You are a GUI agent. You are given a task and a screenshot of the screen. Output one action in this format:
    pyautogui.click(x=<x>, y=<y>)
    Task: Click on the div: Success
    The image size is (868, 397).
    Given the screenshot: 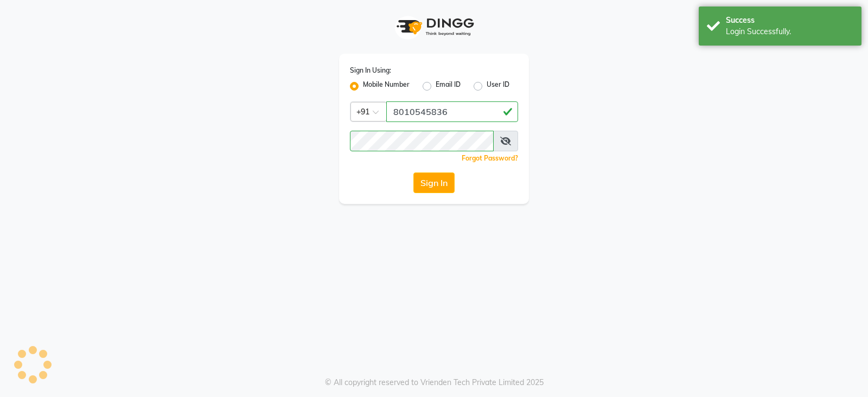 What is the action you would take?
    pyautogui.click(x=789, y=20)
    